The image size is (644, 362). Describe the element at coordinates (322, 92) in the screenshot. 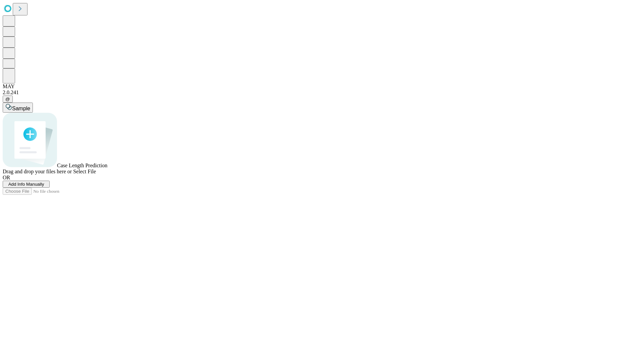

I see `div: 2.0.241` at that location.